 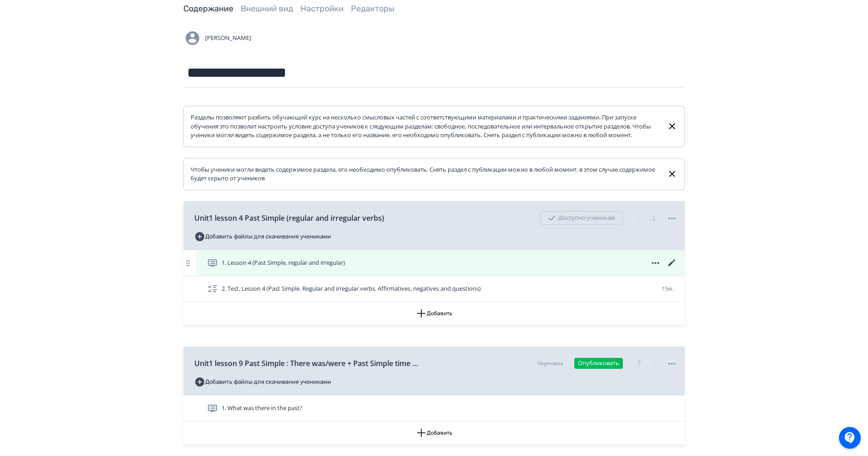 I want to click on span: 1. Lesson 4 (Past Simple, regular and irregular), so click(x=284, y=263).